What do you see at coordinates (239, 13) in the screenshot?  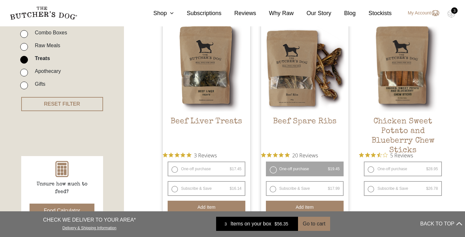 I see `a: Reviews` at bounding box center [239, 13].